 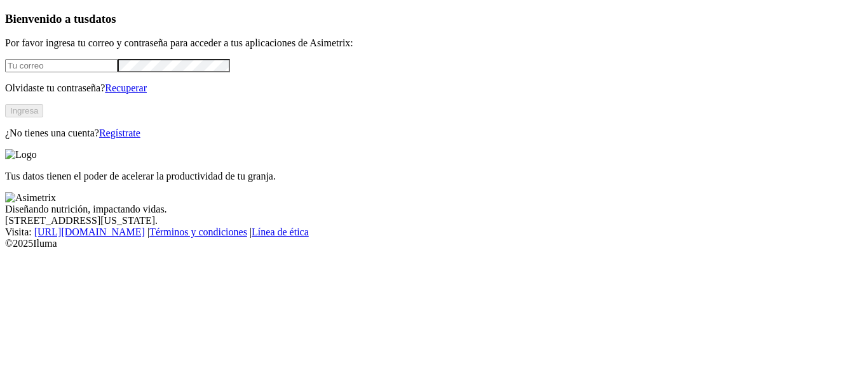 What do you see at coordinates (119, 132) in the screenshot?
I see `a: Regístrate` at bounding box center [119, 132].